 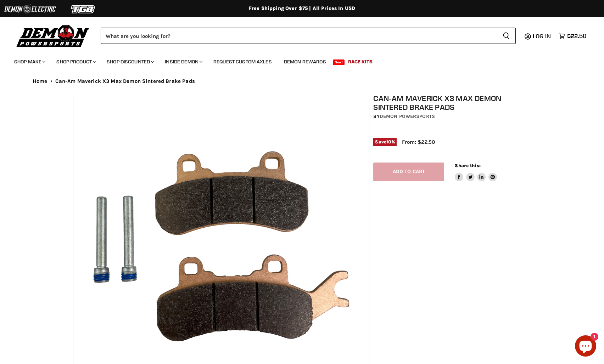 What do you see at coordinates (407, 116) in the screenshot?
I see `a: Demon Powersports` at bounding box center [407, 116].